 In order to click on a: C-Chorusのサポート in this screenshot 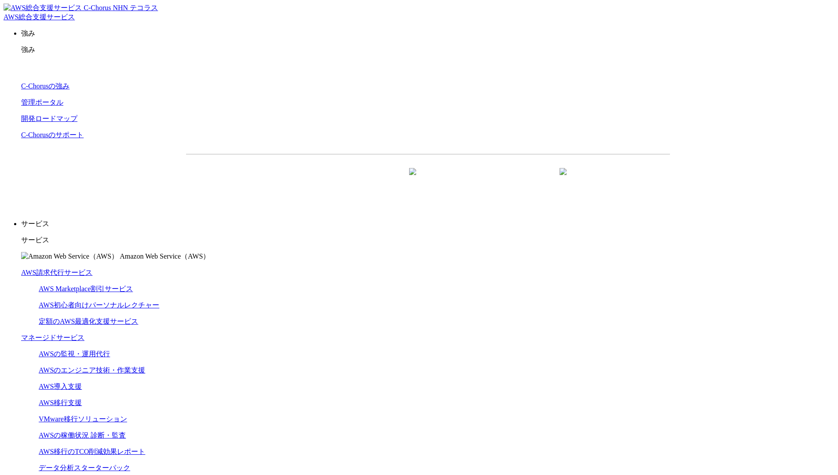, I will do `click(52, 135)`.